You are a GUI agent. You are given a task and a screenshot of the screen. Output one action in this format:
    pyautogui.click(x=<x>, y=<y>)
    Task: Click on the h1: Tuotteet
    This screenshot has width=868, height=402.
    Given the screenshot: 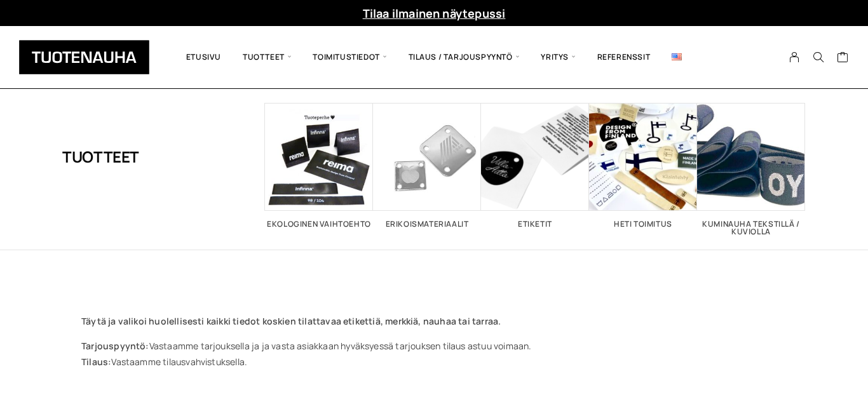 What is the action you would take?
    pyautogui.click(x=101, y=157)
    